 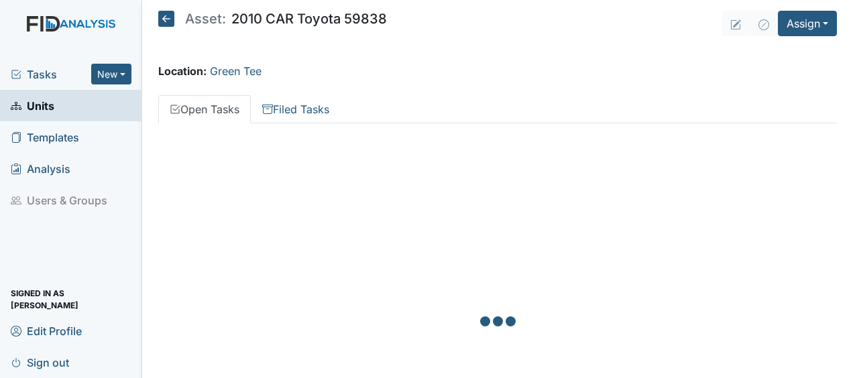 I want to click on span: Sign out, so click(x=40, y=362).